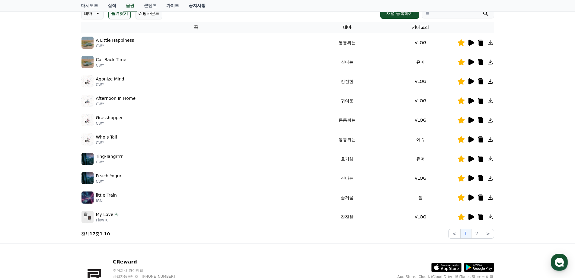 Image resolution: width=575 pixels, height=278 pixels. I want to click on button: 2, so click(477, 233).